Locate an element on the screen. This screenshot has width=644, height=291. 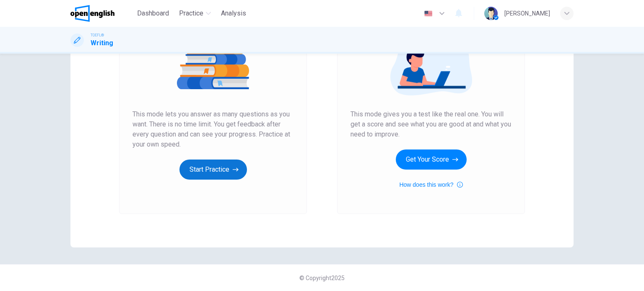
span: Practice is located at coordinates (191, 13).